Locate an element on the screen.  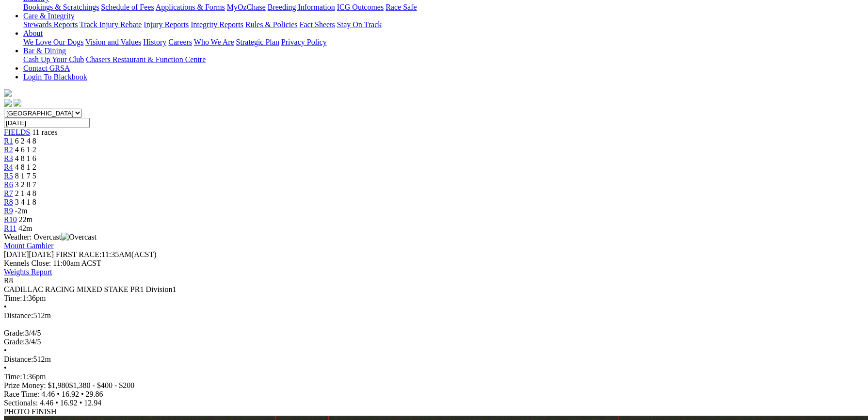
a: R10 is located at coordinates (10, 219).